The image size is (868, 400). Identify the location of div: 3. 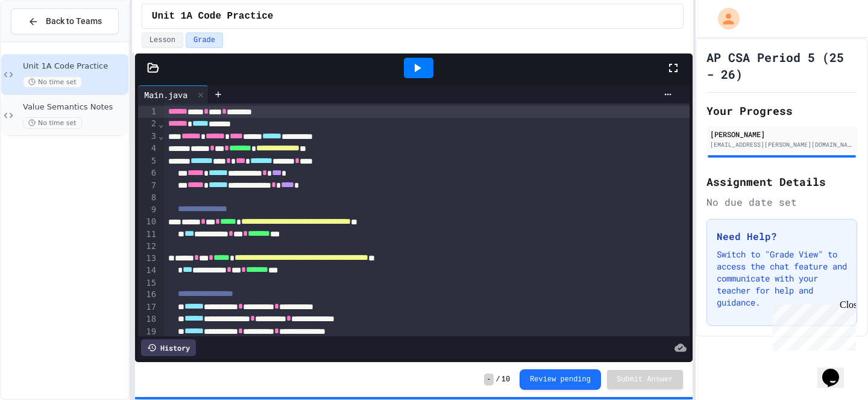
(147, 136).